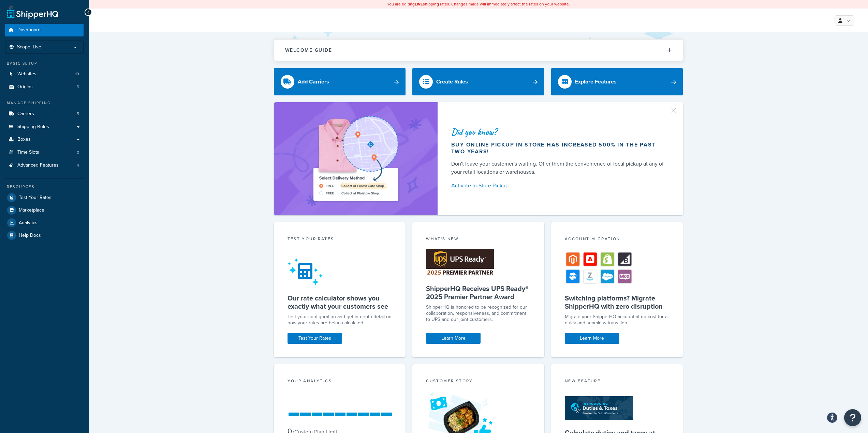  Describe the element at coordinates (77, 74) in the screenshot. I see `span: 13` at that location.